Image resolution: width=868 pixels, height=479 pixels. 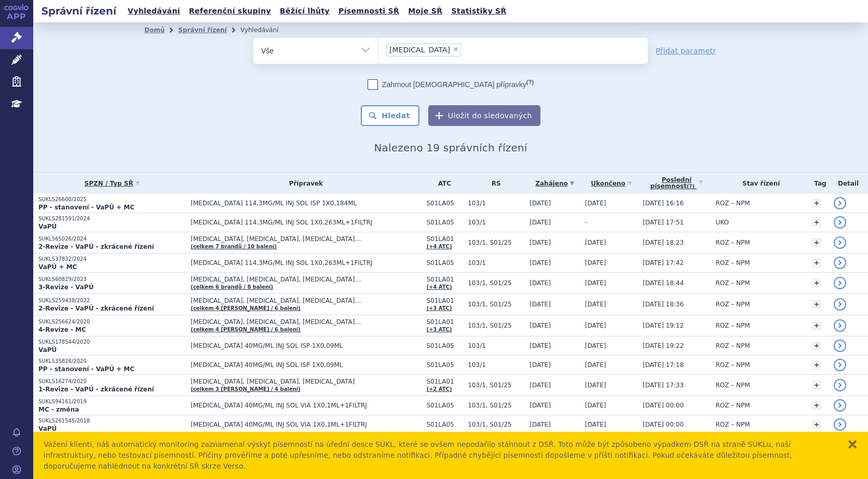 What do you see at coordinates (444, 322) in the screenshot?
I see `span: S01LA01` at bounding box center [444, 322].